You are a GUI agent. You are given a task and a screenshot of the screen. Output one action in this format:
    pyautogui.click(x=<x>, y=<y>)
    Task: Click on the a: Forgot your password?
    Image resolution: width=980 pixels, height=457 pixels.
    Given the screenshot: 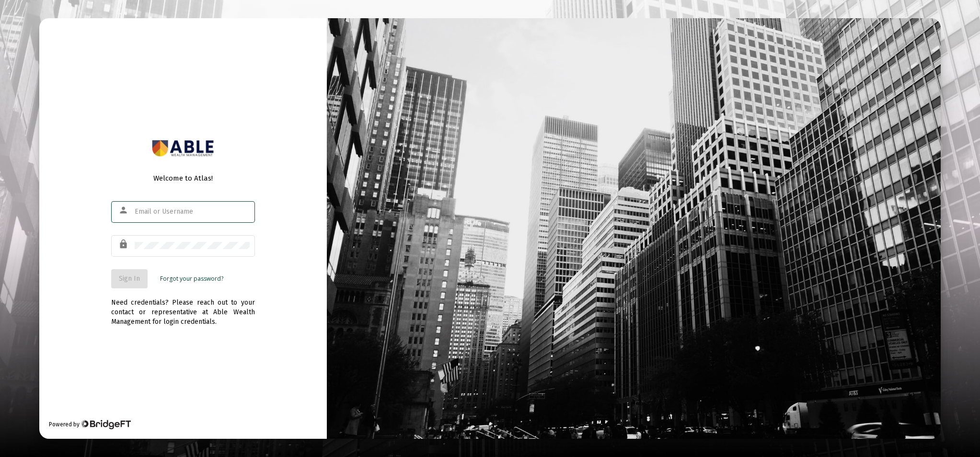 What is the action you would take?
    pyautogui.click(x=192, y=279)
    